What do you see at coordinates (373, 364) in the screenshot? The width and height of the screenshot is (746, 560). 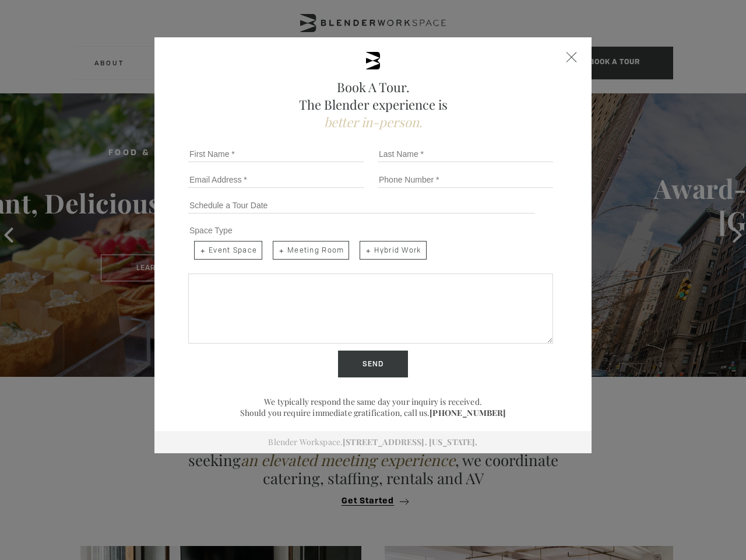 I see `input: Send` at bounding box center [373, 364].